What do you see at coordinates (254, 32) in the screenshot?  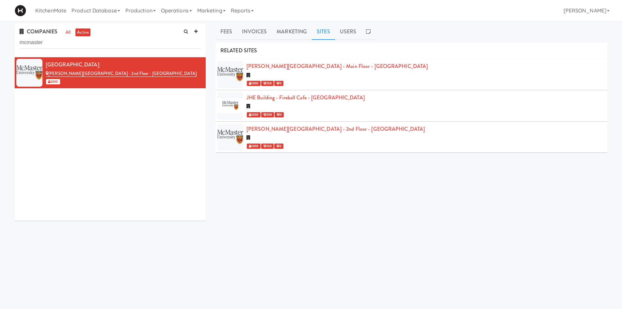 I see `a: Invoices` at bounding box center [254, 32].